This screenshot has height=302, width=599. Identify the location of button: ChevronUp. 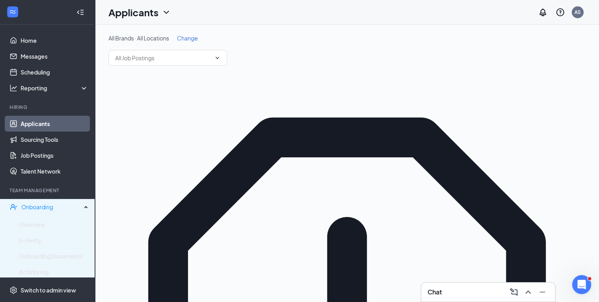
(528, 292).